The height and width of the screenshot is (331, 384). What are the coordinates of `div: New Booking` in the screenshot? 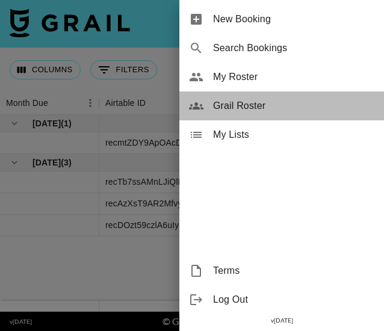 It's located at (282, 19).